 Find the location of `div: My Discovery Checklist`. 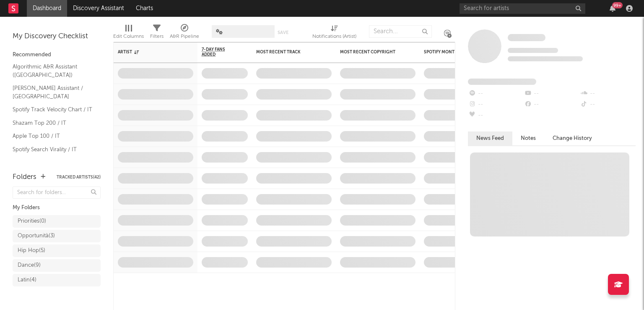

div: My Discovery Checklist is located at coordinates (56, 37).